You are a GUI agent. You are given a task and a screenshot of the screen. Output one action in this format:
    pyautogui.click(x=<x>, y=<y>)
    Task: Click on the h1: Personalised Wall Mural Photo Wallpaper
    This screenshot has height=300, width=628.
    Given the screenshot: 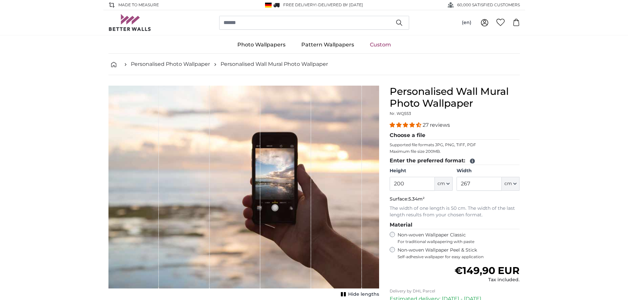 What is the action you would take?
    pyautogui.click(x=454, y=98)
    